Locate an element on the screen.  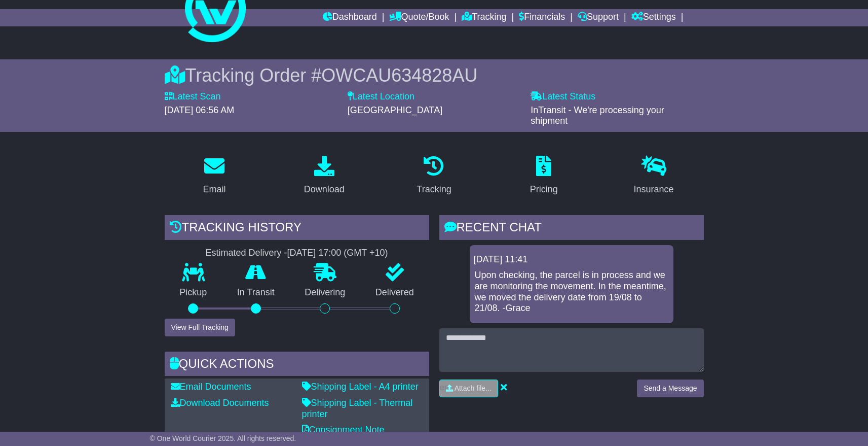
label: Latest Location is located at coordinates (381, 97).